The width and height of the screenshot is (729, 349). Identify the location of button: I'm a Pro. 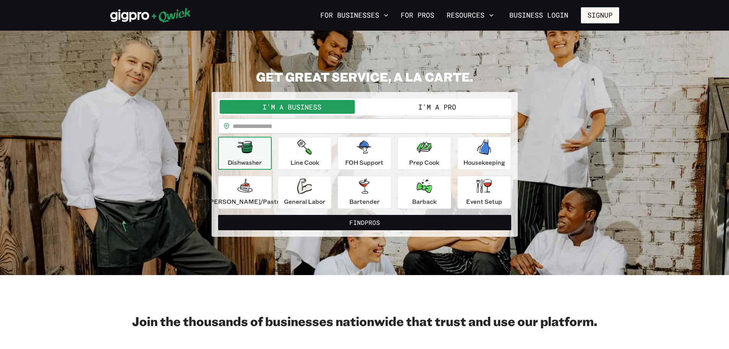
(437, 107).